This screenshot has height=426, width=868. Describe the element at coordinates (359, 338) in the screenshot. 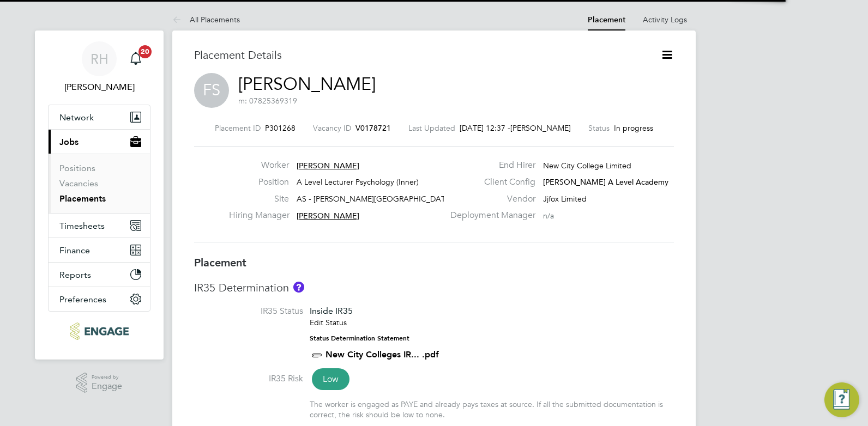

I see `strong: Status Determination Statement` at that location.